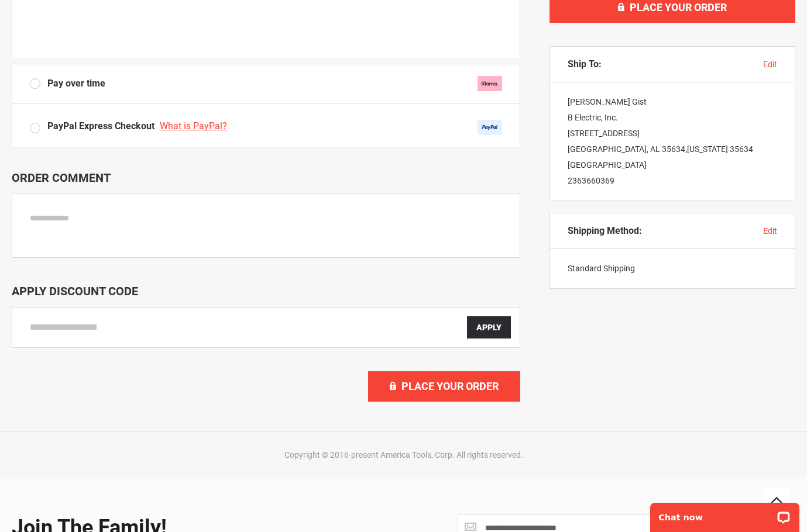 Image resolution: width=807 pixels, height=532 pixels. I want to click on span: Apply, so click(489, 327).